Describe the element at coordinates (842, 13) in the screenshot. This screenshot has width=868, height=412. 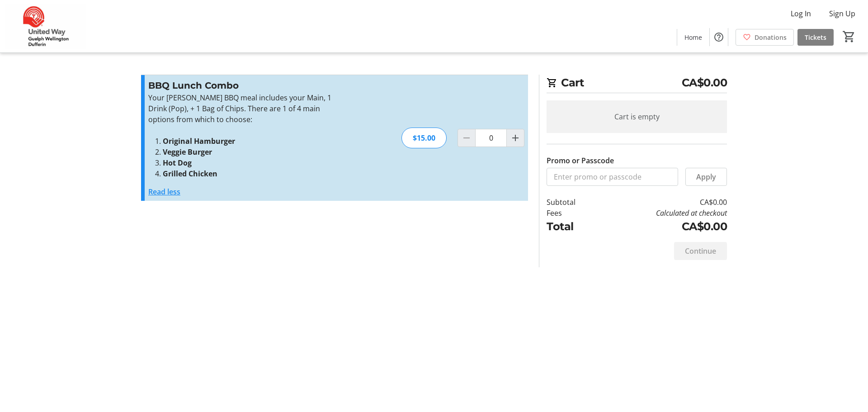
I see `span: Sign Up` at that location.